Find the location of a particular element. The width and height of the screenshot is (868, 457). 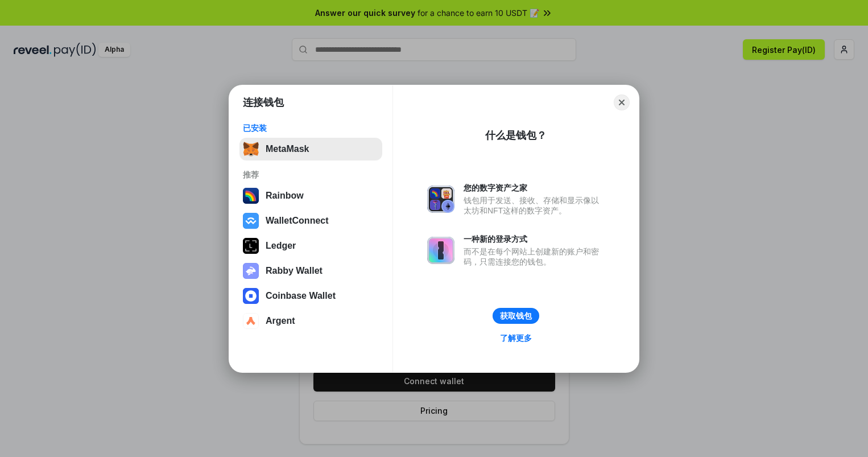

img: svg+xml,%3Csvg%20width%3D%22120%22%20height%3D%22120%22%20viewBox%3D%220%200%20120%20120%22%20fil... is located at coordinates (251, 196).